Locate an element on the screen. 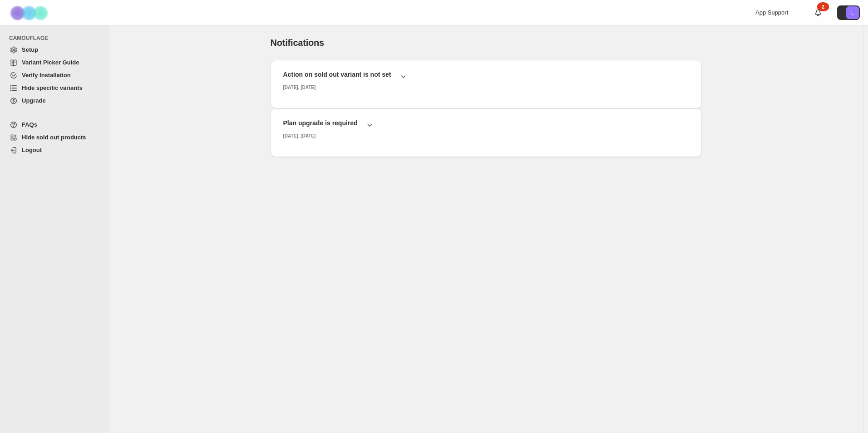 Image resolution: width=868 pixels, height=433 pixels. span: CAMOUFLAGE is located at coordinates (57, 38).